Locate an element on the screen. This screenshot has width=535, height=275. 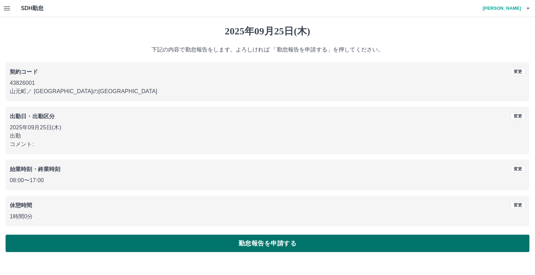
b: 始業時刻・終業時刻 is located at coordinates (35, 169).